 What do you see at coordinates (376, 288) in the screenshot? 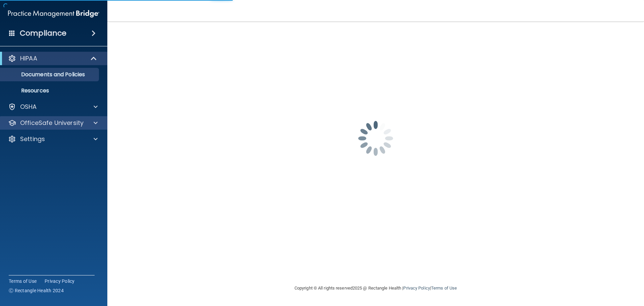
I see `div: Copyright © All rights reserved 2025 @ Rectangle Health | |` at bounding box center [376, 288].